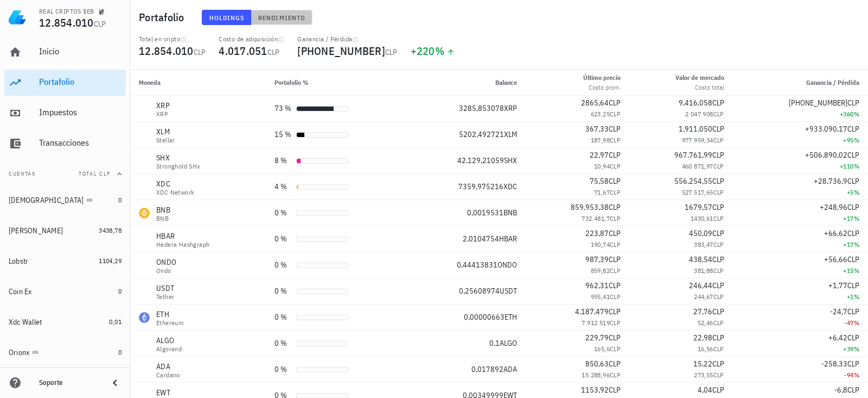 The image size is (868, 398). Describe the element at coordinates (701, 259) in the screenshot. I see `span: 438,54` at that location.